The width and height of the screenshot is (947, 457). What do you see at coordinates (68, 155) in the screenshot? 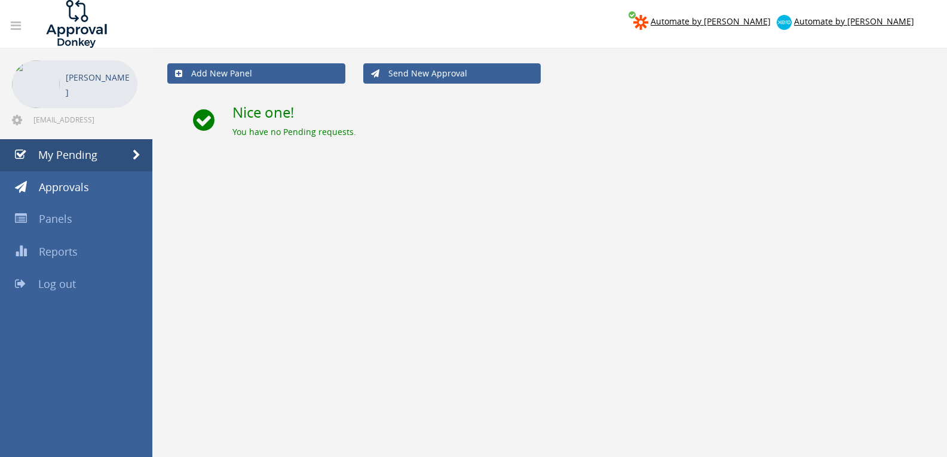
I see `span: My Pending` at bounding box center [68, 155].